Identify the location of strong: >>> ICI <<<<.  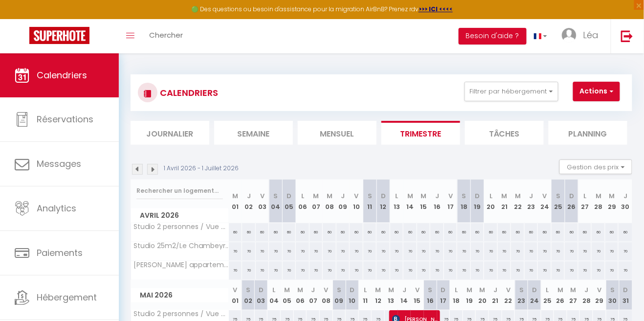
(436, 9).